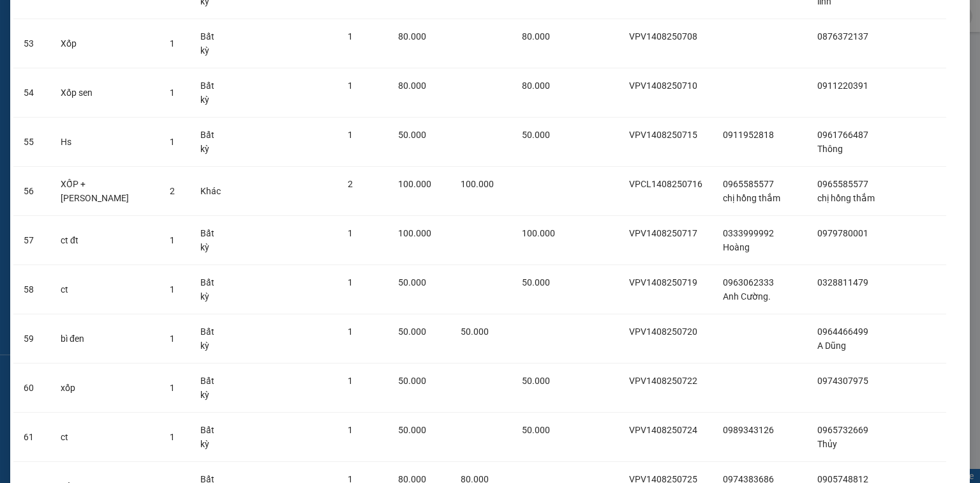 The image size is (980, 483). What do you see at coordinates (32, 191) in the screenshot?
I see `td: 56` at bounding box center [32, 191].